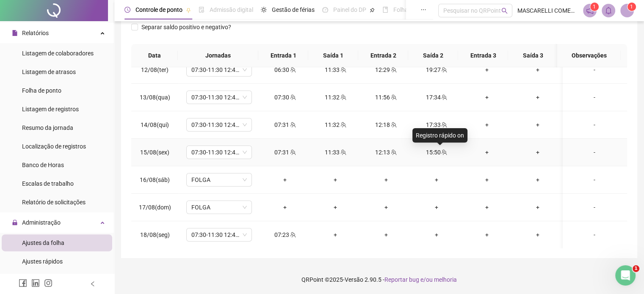 The image size is (644, 294). I want to click on div: 12:13, so click(386, 153).